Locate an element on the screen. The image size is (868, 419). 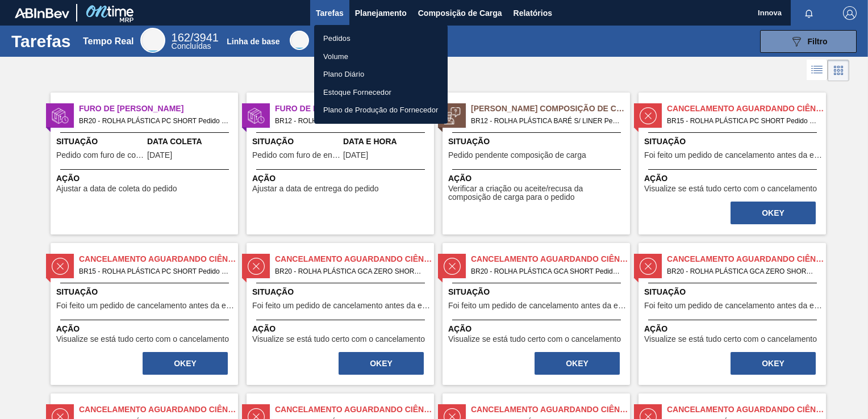
li: Pedidos is located at coordinates (381, 38).